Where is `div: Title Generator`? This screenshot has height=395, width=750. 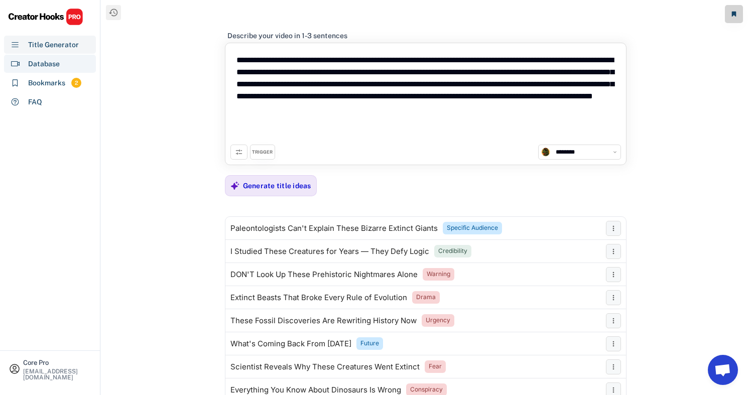
div: Title Generator is located at coordinates (53, 45).